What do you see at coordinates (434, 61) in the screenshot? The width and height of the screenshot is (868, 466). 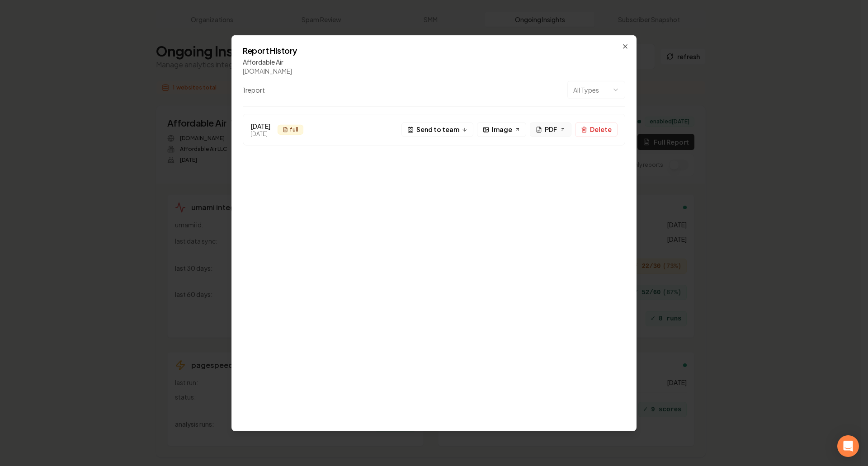 I see `div: Affordable Air` at bounding box center [434, 61].